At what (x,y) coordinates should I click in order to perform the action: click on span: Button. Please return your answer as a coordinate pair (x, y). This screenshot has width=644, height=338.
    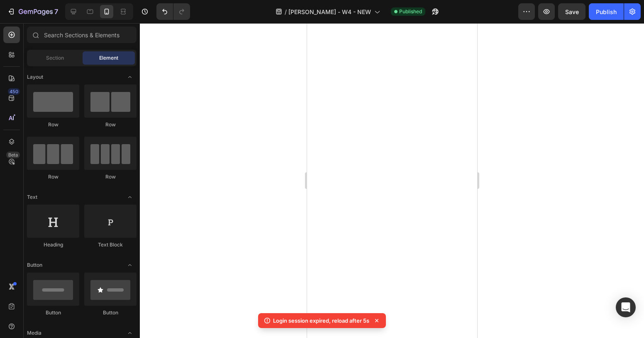
    Looking at the image, I should click on (34, 265).